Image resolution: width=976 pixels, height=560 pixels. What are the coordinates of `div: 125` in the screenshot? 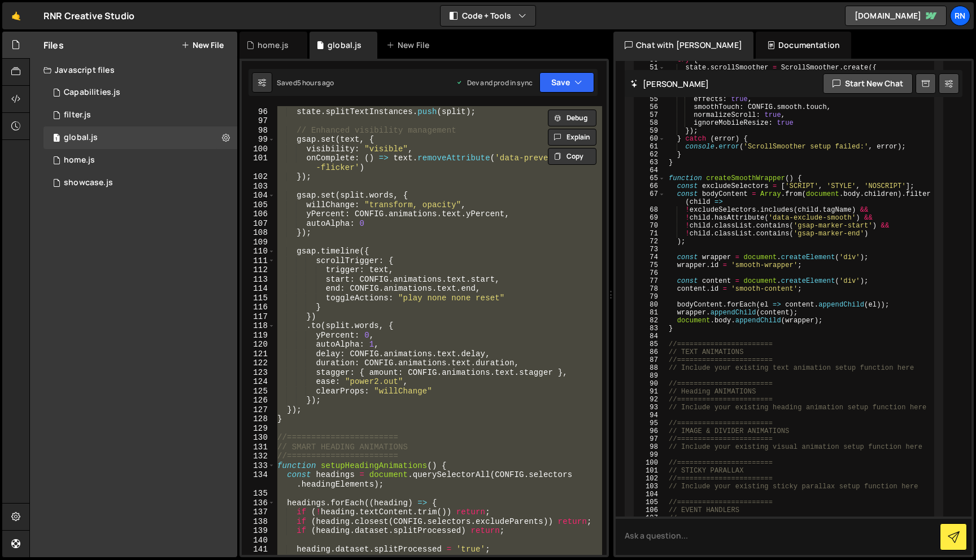 It's located at (258, 391).